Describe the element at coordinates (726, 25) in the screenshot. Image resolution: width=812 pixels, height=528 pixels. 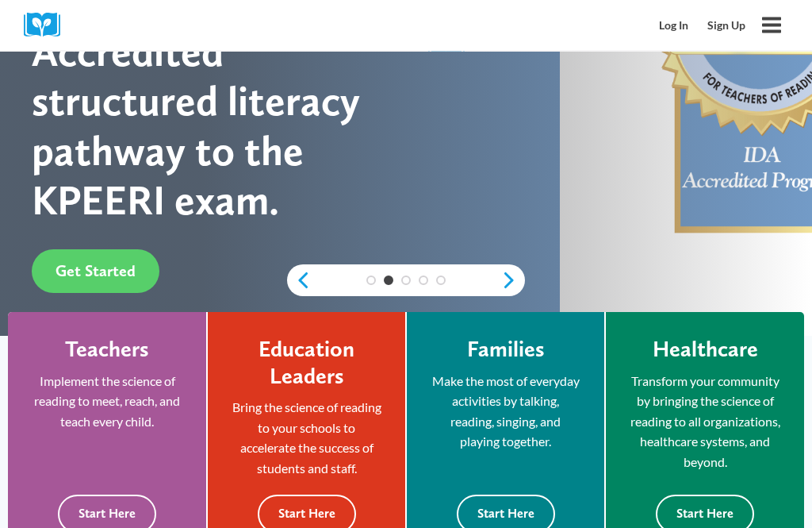
I see `a: Sign Up` at that location.